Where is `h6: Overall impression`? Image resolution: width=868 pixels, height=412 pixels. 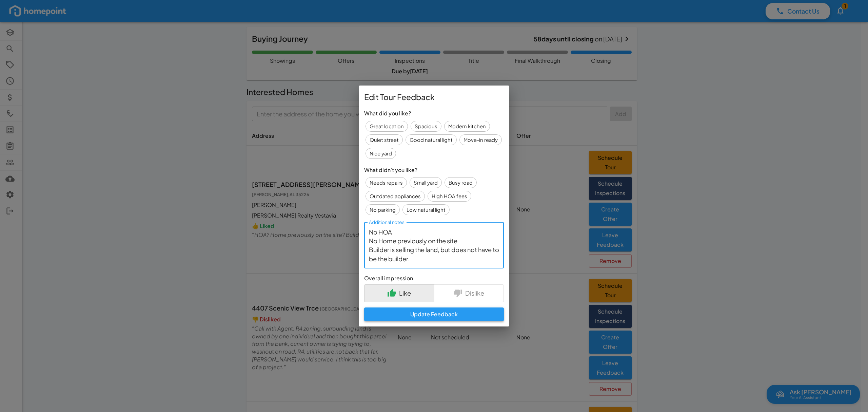
h6: Overall impression is located at coordinates (434, 278).